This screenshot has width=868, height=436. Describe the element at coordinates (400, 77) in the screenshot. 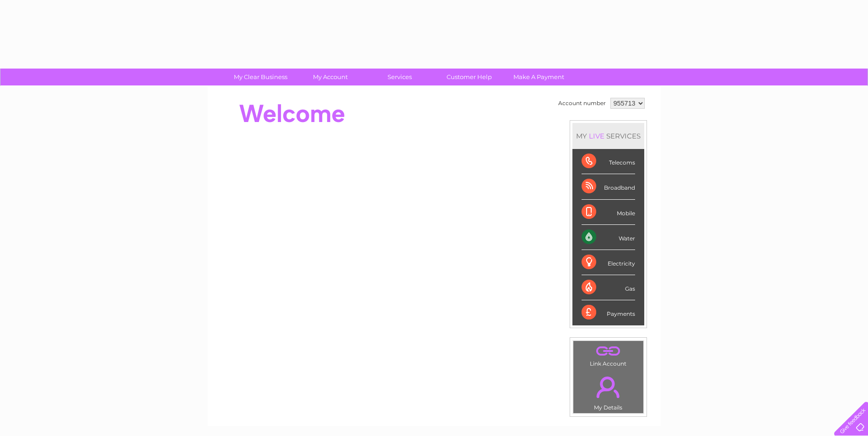

I see `a: Services` at that location.